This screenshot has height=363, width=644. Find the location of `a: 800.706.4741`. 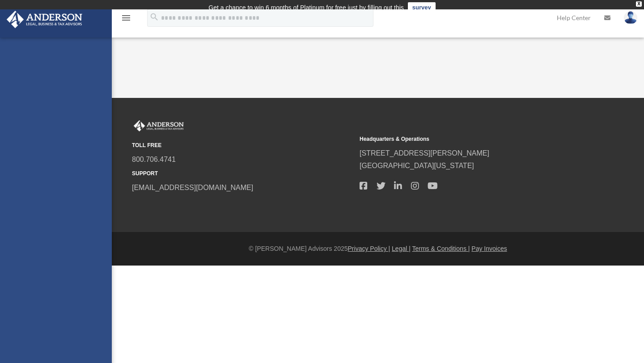

a: 800.706.4741 is located at coordinates (154, 159).